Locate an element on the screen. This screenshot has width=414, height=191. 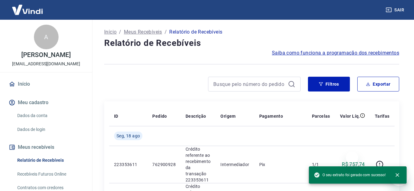
p: ID is located at coordinates (116, 116).